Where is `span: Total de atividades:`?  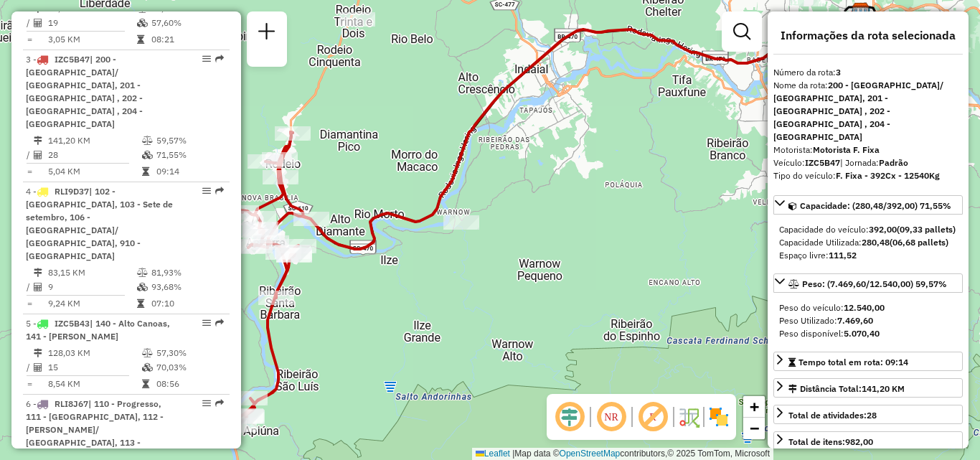 span: Total de atividades: is located at coordinates (832, 415).